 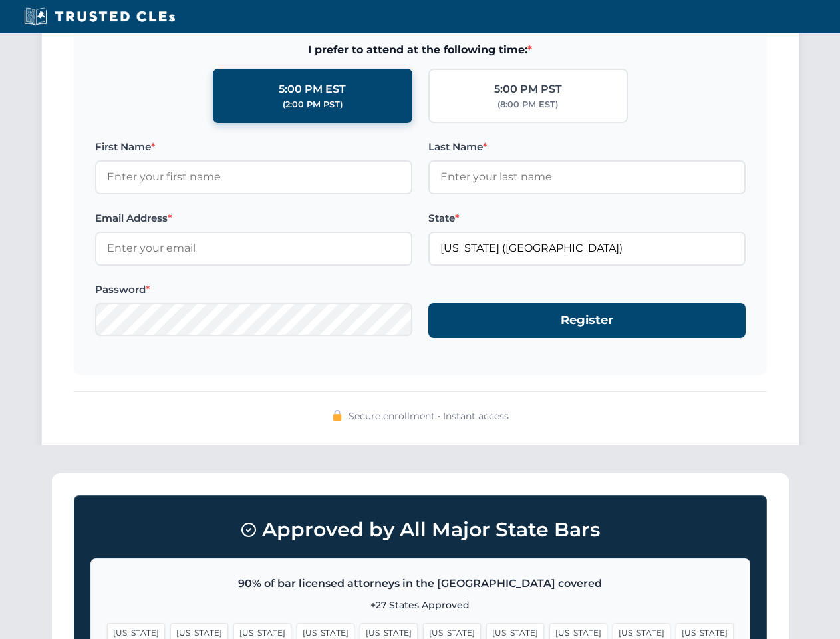 I want to click on h3: Approved by All Major State Bars, so click(x=421, y=530).